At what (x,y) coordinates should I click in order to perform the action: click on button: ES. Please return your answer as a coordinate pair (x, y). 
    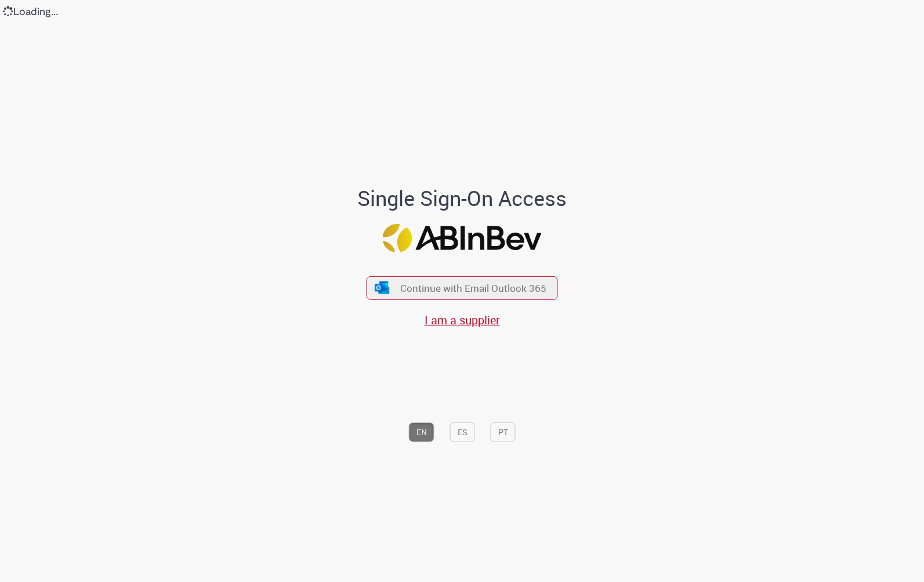
    Looking at the image, I should click on (462, 432).